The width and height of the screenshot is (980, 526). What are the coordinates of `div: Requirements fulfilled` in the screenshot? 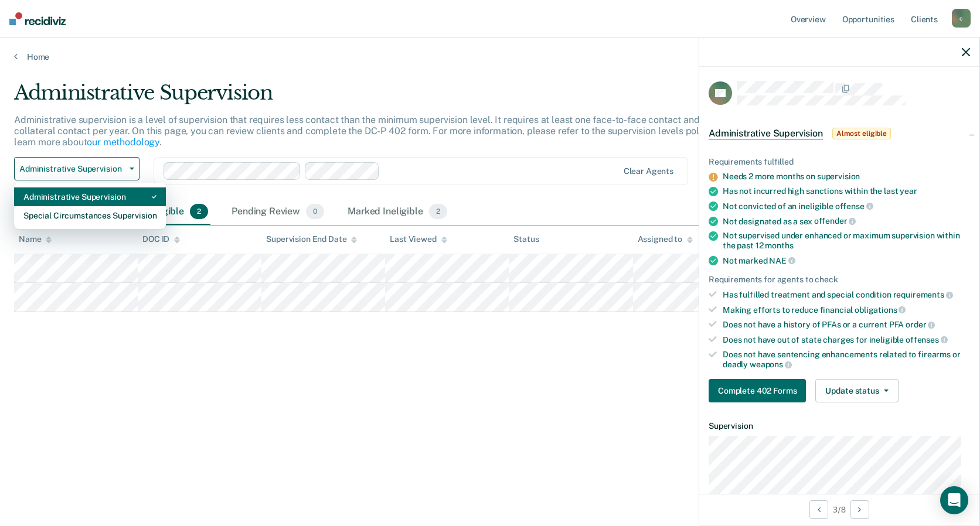 It's located at (839, 161).